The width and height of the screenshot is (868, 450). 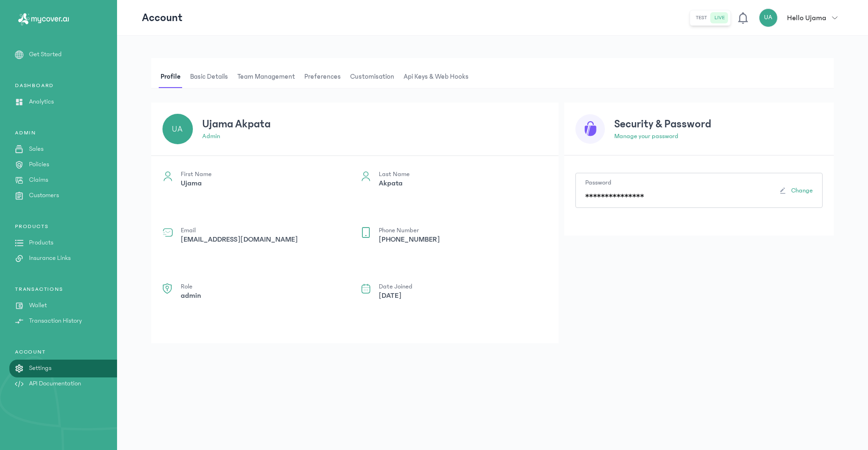 I want to click on p: Email, so click(x=239, y=230).